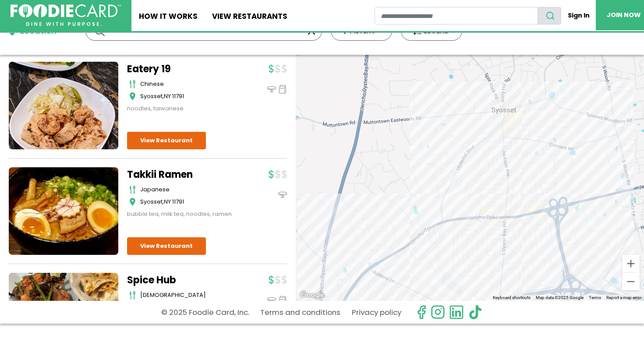 The image size is (644, 349). Describe the element at coordinates (300, 312) in the screenshot. I see `a: Terms and conditions` at that location.